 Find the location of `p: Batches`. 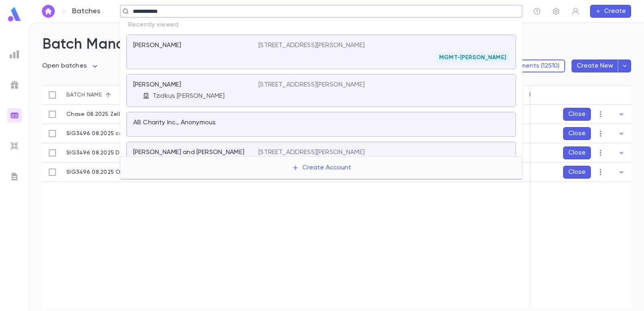

p: Batches is located at coordinates (86, 11).